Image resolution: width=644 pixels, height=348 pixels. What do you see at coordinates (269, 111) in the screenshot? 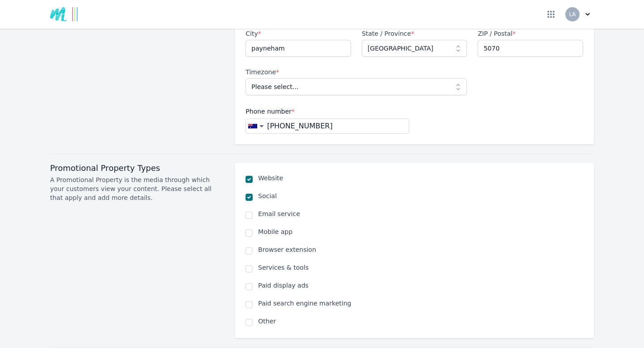
I see `span: Phone number` at bounding box center [269, 111].